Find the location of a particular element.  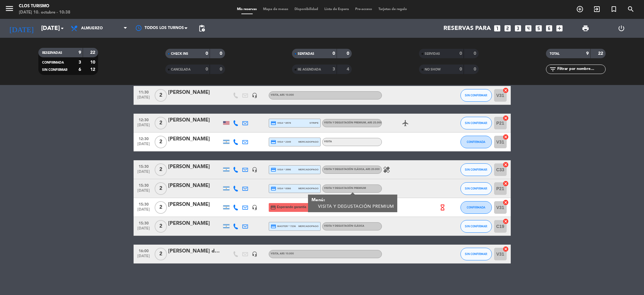

span: VISITA Y DEGUSTACIÓN PREMIUM is located at coordinates (353, 123).